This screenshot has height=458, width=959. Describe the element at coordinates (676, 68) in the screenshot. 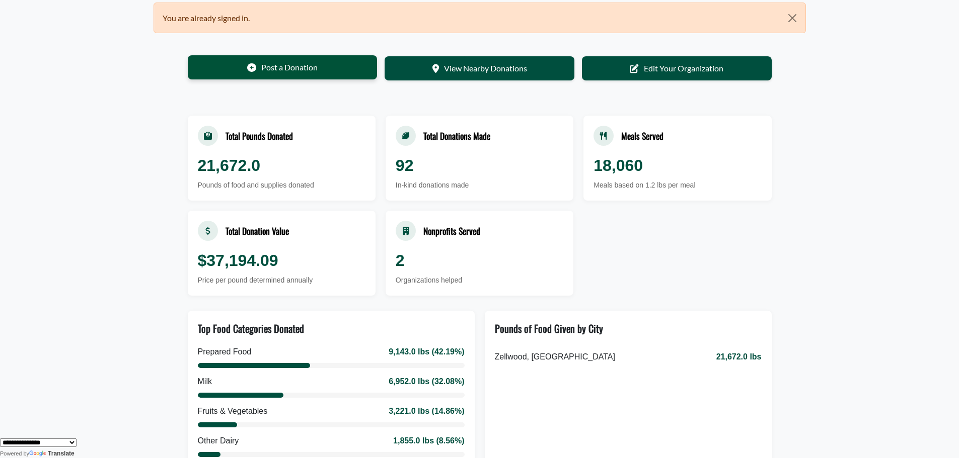

I see `a: Edit Your Organization` at that location.